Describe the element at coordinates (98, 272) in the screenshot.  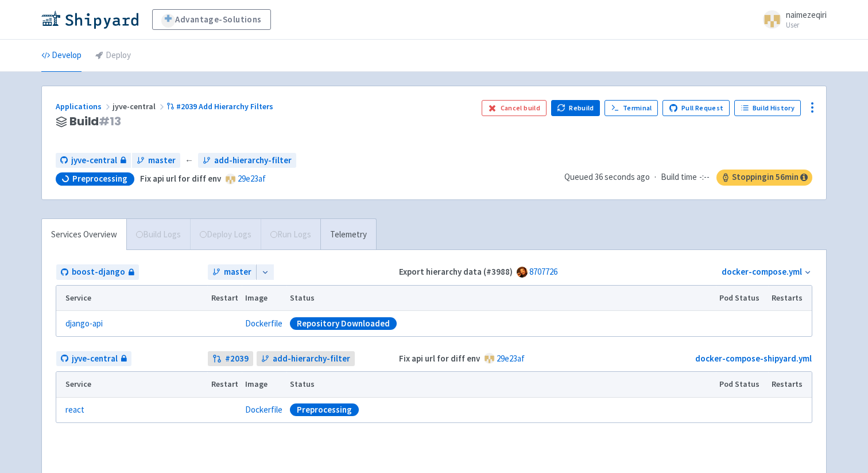
I see `a: boost-django` at that location.